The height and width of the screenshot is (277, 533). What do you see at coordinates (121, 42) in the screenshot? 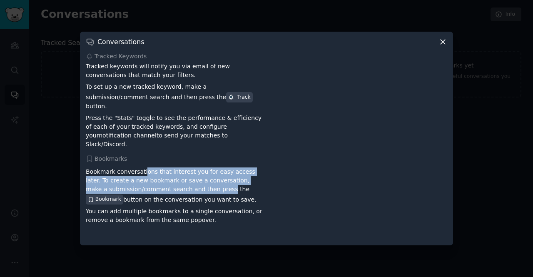
I see `h3: Conversations` at bounding box center [121, 42].